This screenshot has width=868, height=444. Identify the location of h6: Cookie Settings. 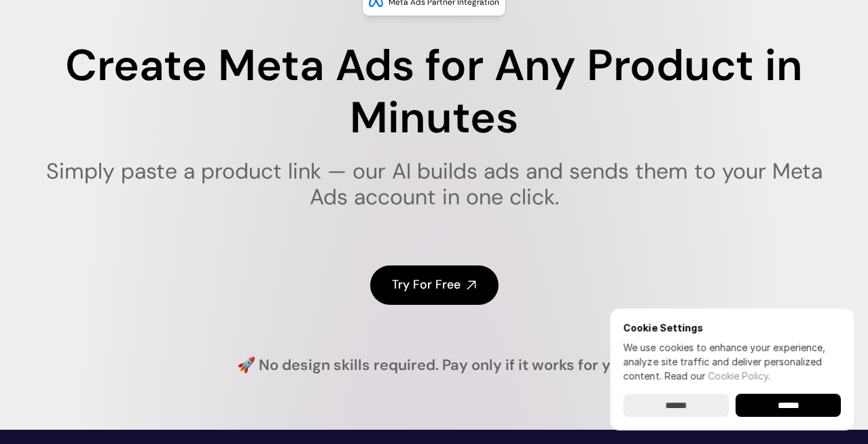
(733, 327).